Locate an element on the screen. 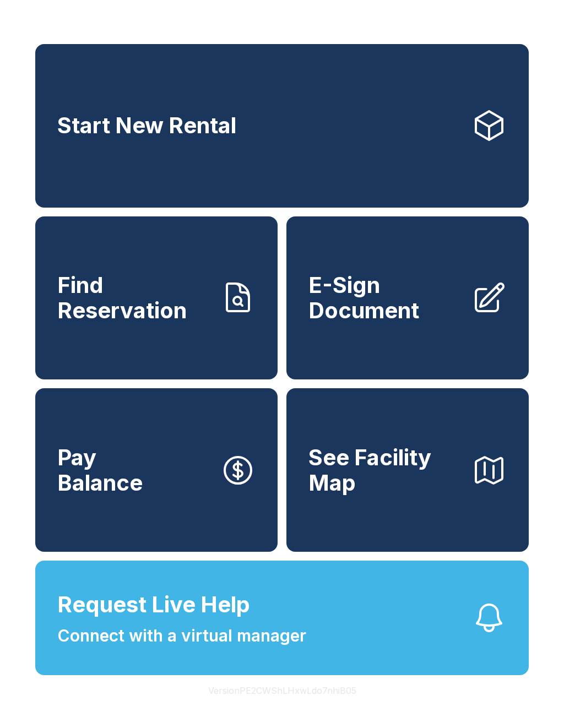 This screenshot has height=728, width=564. span: Connect with a virtual manager is located at coordinates (182, 636).